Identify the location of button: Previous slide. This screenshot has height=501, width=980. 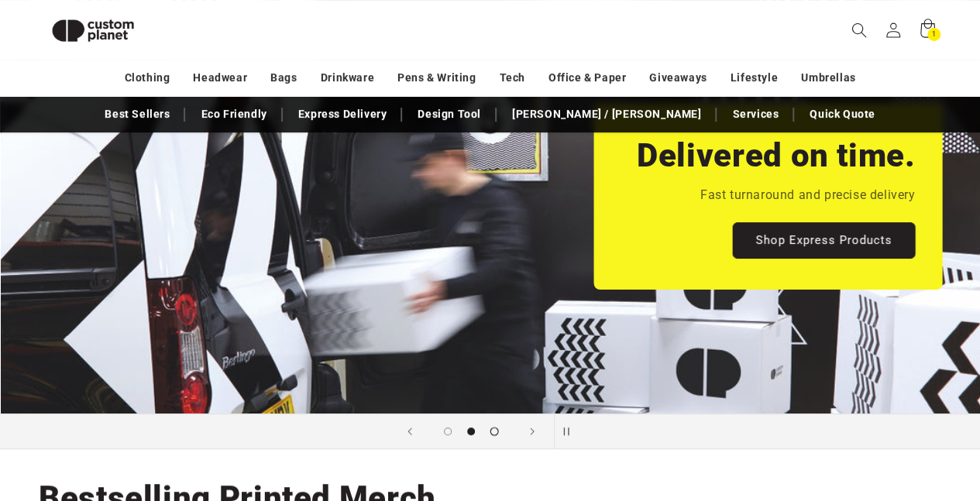
(410, 431).